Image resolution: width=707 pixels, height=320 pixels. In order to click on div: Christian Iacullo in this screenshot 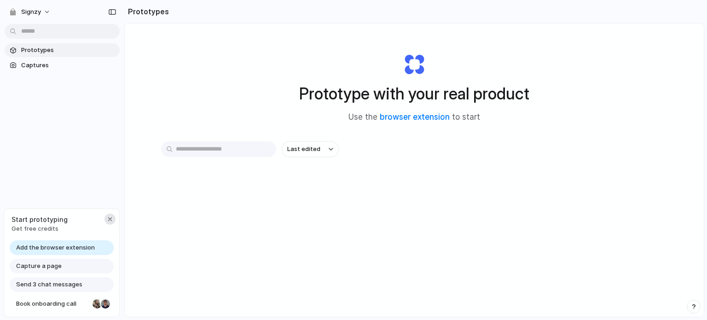, I will do `click(105, 304)`.